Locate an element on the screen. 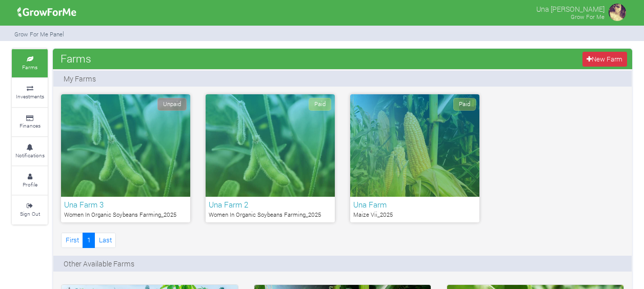 The width and height of the screenshot is (644, 289). a: Paid Una Farm 2 Women In Organic Soybeans Farming_2025 is located at coordinates (270, 158).